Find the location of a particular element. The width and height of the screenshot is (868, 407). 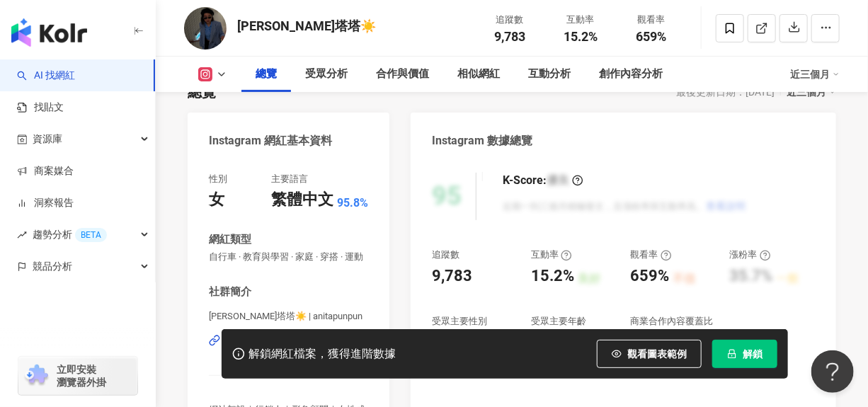

a: 洞察報告 is located at coordinates (45, 203).